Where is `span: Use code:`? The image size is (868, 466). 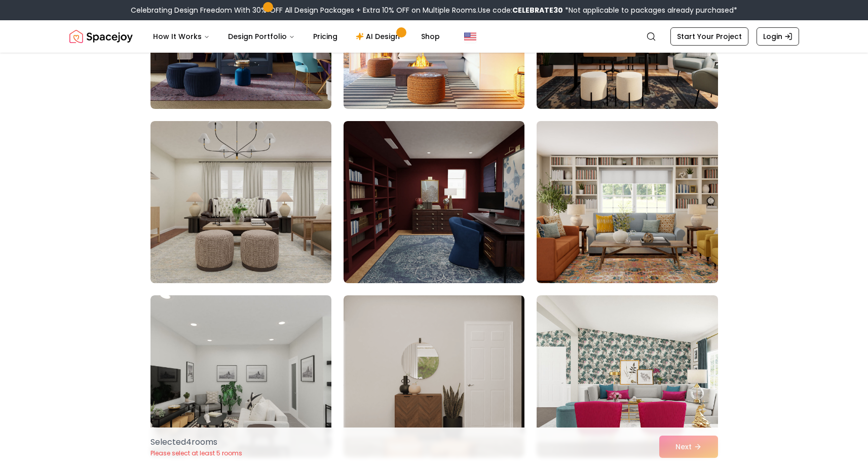 span: Use code: is located at coordinates (521, 10).